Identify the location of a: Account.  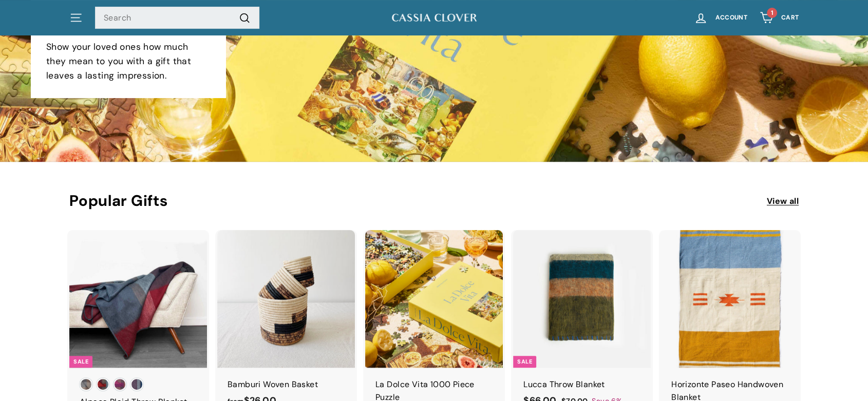
(720, 18).